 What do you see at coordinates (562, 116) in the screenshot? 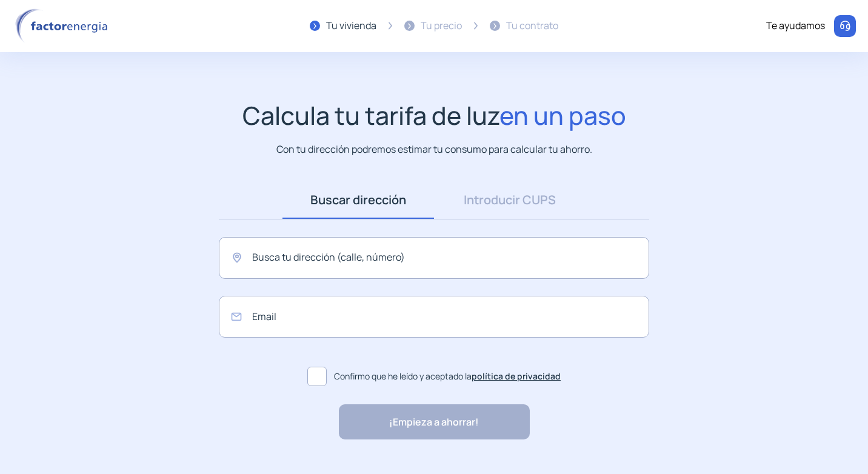
I see `span: en un paso` at bounding box center [562, 116].